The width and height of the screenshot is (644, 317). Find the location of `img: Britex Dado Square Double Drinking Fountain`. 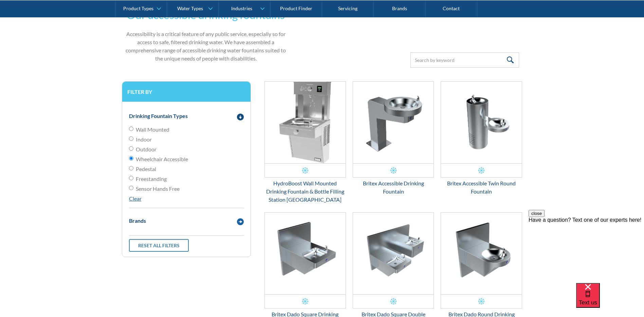

img: Britex Dado Square Double Drinking Fountain is located at coordinates (393, 254).